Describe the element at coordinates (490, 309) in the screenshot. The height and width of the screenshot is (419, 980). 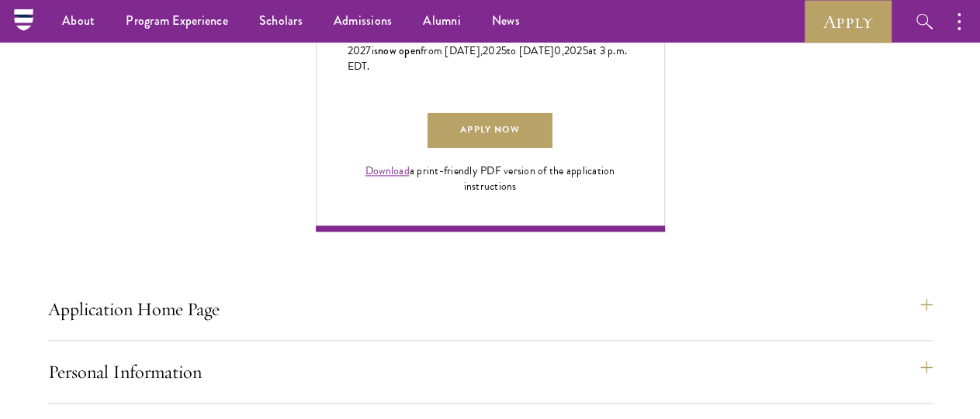
I see `button: Application Home Page` at that location.